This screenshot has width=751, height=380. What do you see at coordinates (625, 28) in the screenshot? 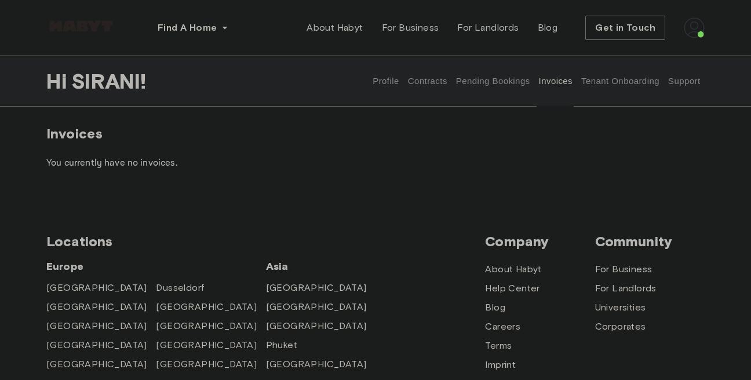
I see `span: Get in Touch` at bounding box center [625, 28].